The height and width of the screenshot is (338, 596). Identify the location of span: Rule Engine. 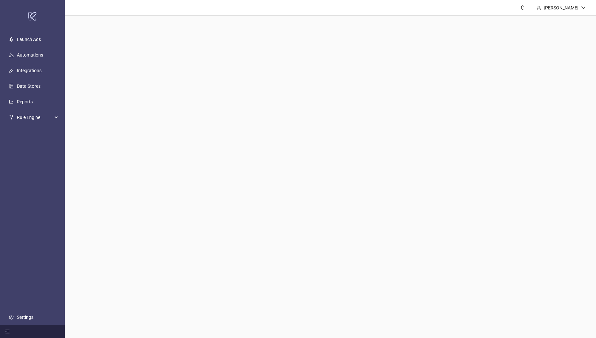
(35, 117).